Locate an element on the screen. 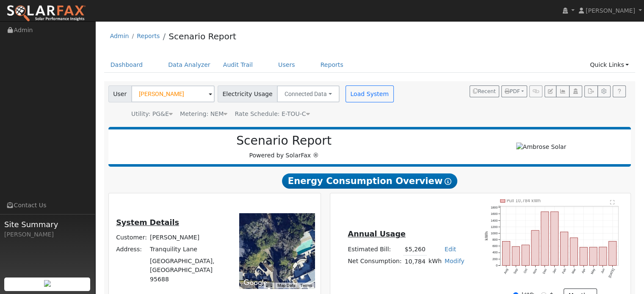  td: Customer: is located at coordinates (132, 237).